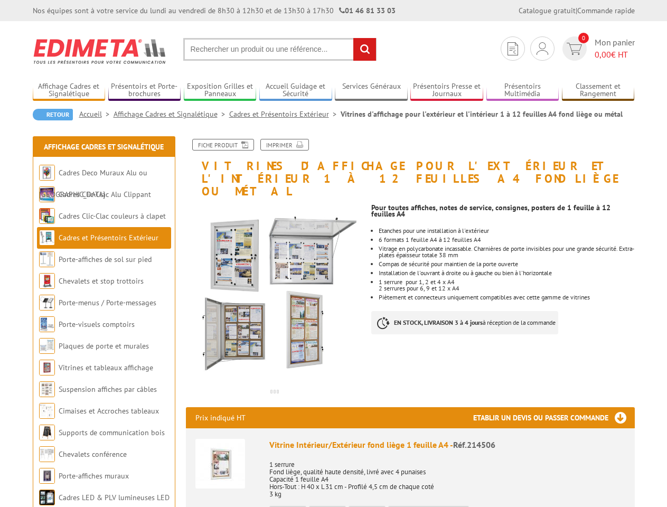 The height and width of the screenshot is (507, 667). What do you see at coordinates (47, 346) in the screenshot?
I see `img: Plaques de porte et murales` at bounding box center [47, 346].